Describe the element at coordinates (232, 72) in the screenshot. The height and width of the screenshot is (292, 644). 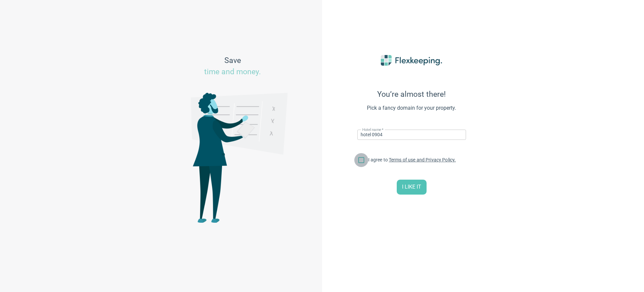
I see `span: time and money.` at that location.